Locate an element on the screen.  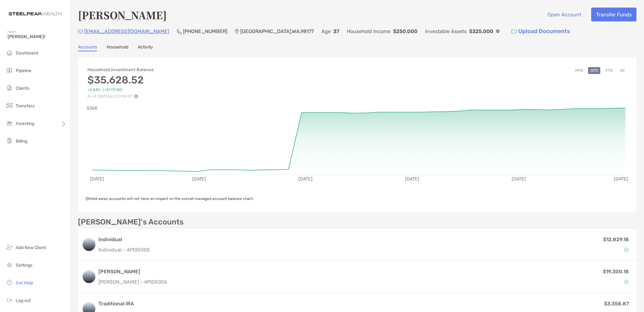
button: Transfer Funds is located at coordinates (614, 15).